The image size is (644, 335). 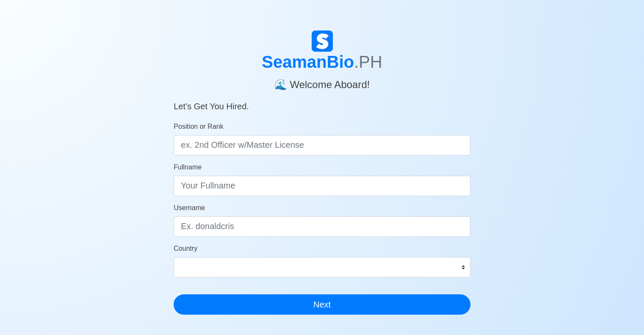 What do you see at coordinates (322, 186) in the screenshot?
I see `input: Your Fullname` at bounding box center [322, 186].